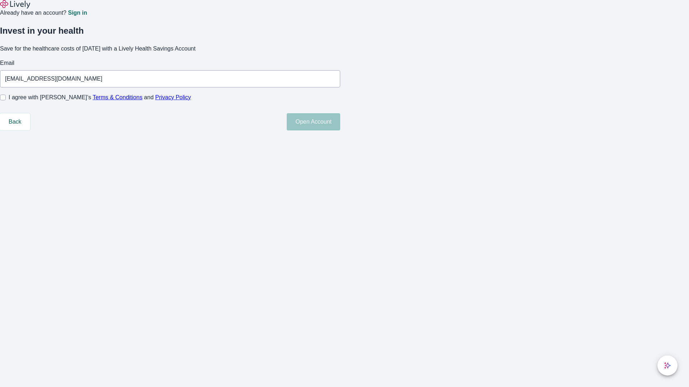 Image resolution: width=689 pixels, height=387 pixels. Describe the element at coordinates (77, 13) in the screenshot. I see `div: Sign in` at that location.